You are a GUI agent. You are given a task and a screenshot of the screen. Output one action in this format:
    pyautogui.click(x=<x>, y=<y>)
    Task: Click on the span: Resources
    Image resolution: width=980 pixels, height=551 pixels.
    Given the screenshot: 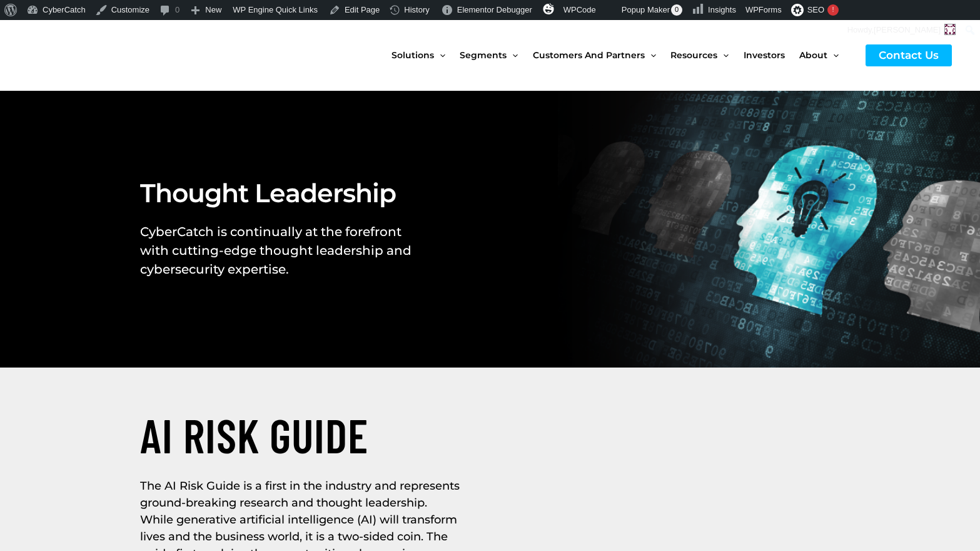 What is the action you would take?
    pyautogui.click(x=693, y=55)
    